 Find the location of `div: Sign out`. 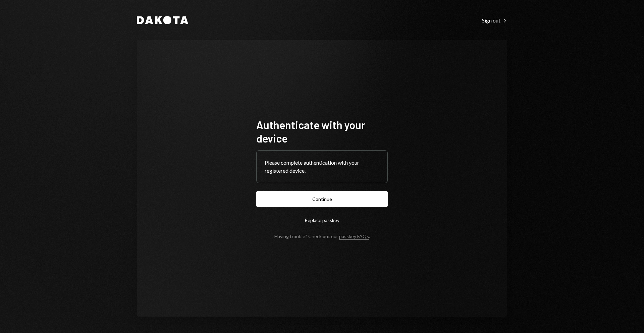

div: Sign out is located at coordinates (494, 21).